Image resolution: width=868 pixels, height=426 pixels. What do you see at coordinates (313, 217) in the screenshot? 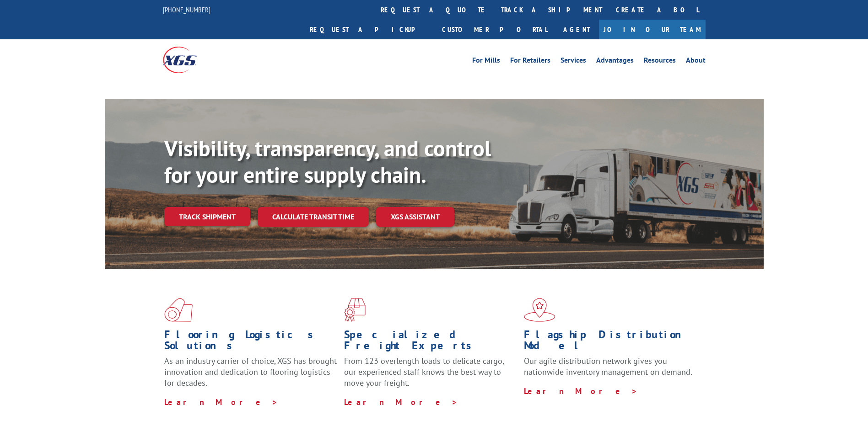
I see `a: Calculate transit time` at bounding box center [313, 217].